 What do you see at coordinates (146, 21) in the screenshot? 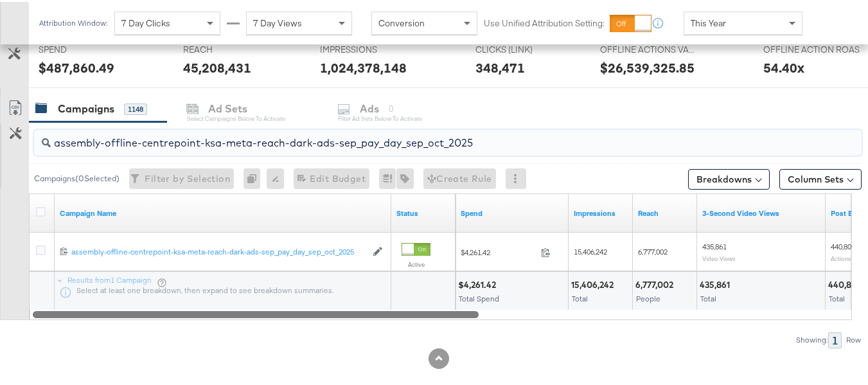
I see `span: 7 Day Clicks` at bounding box center [146, 21].